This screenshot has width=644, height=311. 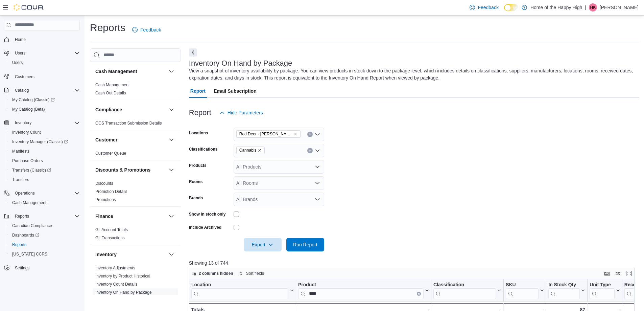 What do you see at coordinates (112, 230) in the screenshot?
I see `span: GL Account Totals` at bounding box center [112, 230].